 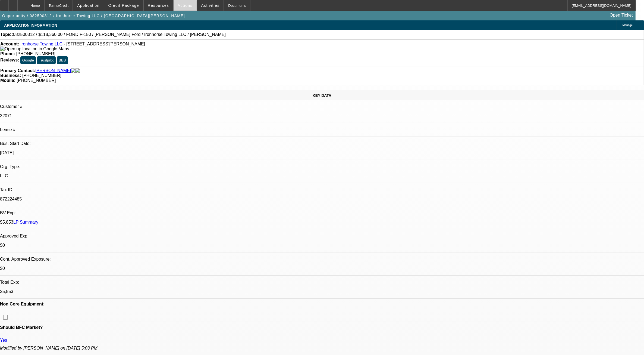 What do you see at coordinates (28, 60) in the screenshot?
I see `button: Google` at bounding box center [28, 60].